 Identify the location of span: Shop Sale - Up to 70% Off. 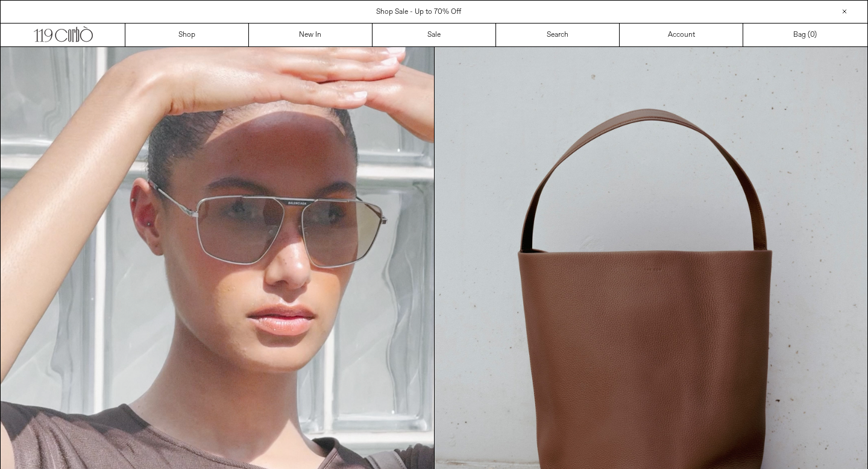
(418, 12).